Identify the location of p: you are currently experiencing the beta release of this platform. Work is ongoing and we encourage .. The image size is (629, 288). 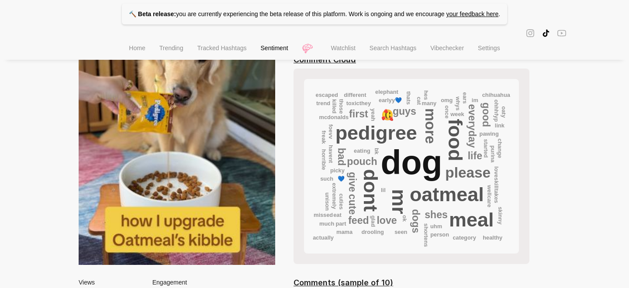
(315, 14).